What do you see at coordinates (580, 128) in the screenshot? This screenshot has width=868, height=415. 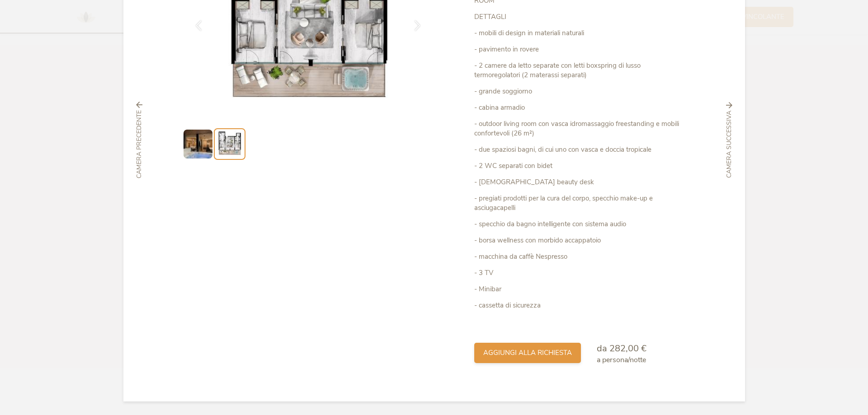 I see `p: - outdoor living room con vasca idromassaggio freestanding e mobili confortevoli (26 m²)` at bounding box center [580, 128].